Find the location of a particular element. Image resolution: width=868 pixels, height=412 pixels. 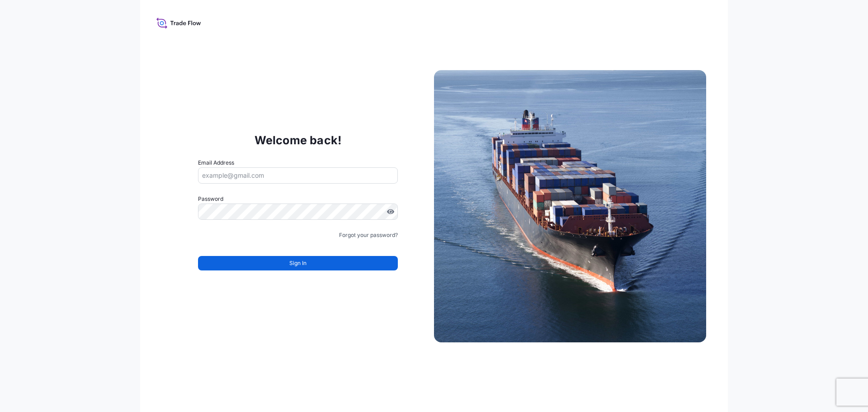

button: Show password is located at coordinates (390, 211).